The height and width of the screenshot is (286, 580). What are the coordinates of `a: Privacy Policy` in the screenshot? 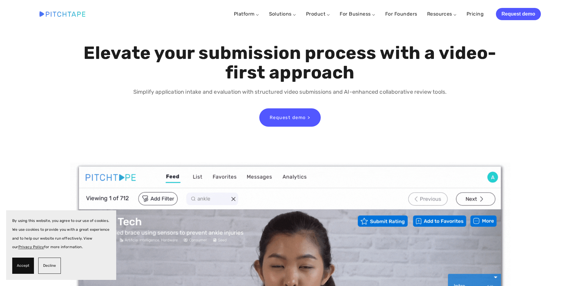 It's located at (31, 247).